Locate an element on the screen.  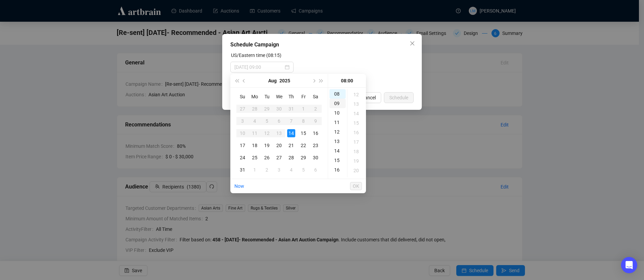
button: Cancel is located at coordinates (368, 98).